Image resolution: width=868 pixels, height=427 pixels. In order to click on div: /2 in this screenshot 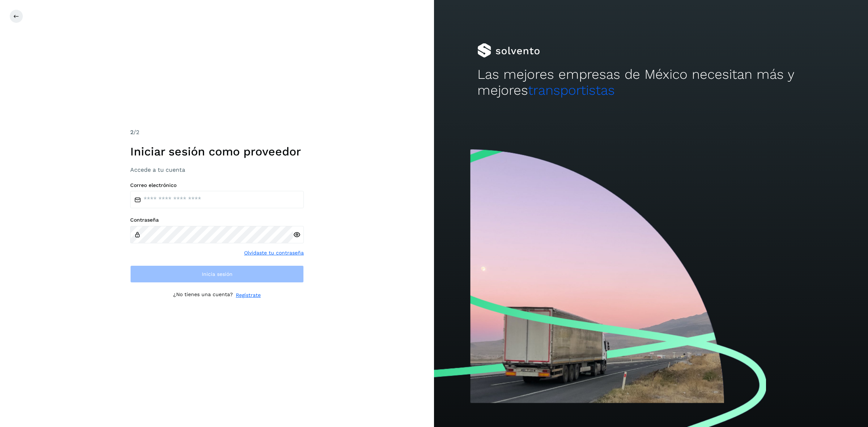, I will do `click(217, 132)`.